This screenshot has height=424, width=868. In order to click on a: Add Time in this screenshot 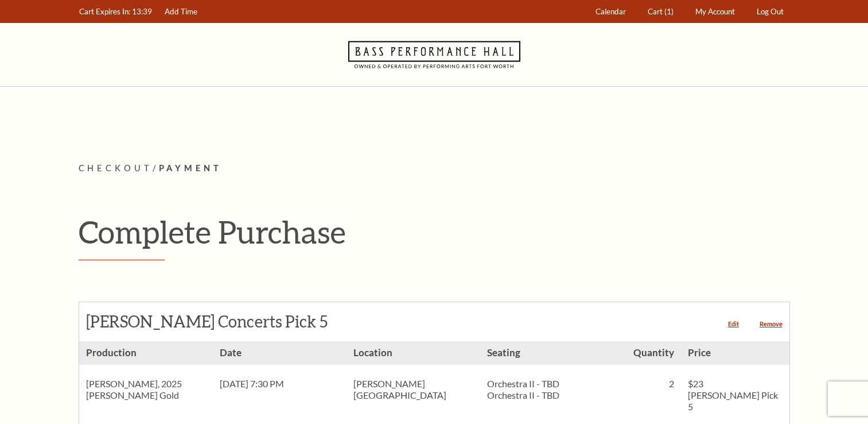, I will do `click(181, 12)`.